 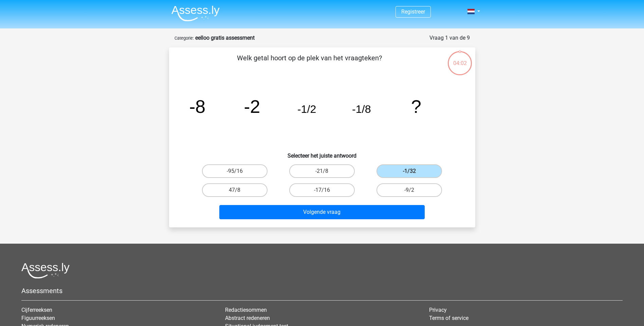 I want to click on strong: eelloo gratis assessment, so click(x=224, y=38).